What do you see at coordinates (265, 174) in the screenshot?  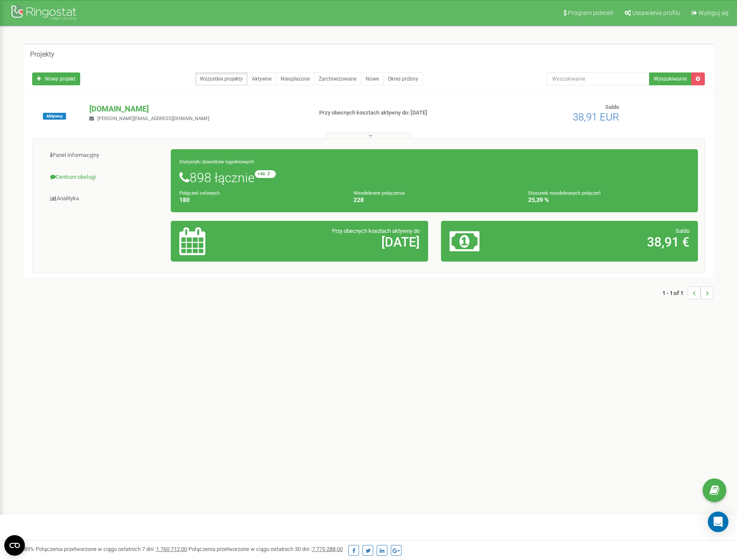 I see `small: +46` at bounding box center [265, 174].